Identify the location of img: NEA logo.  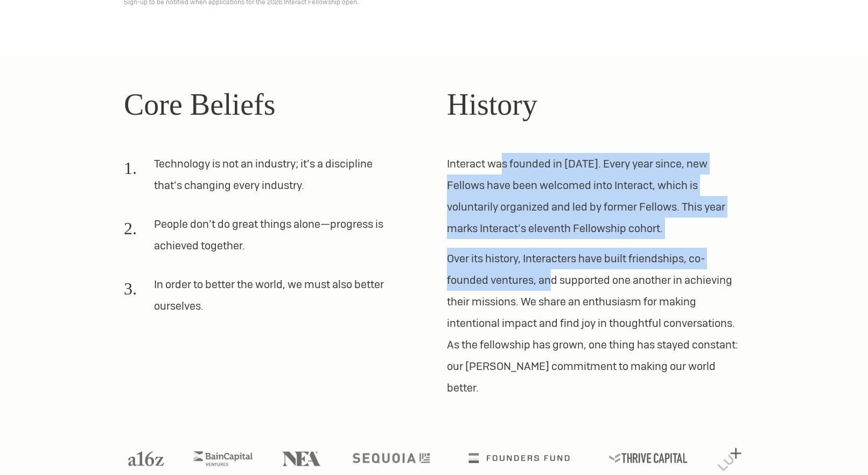
(302, 459).